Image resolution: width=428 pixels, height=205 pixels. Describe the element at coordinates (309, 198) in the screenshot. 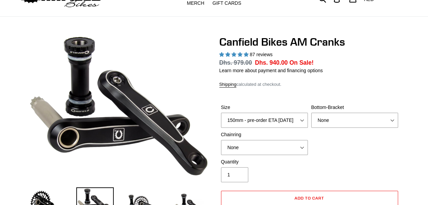

I see `span: Add to cart` at that location.